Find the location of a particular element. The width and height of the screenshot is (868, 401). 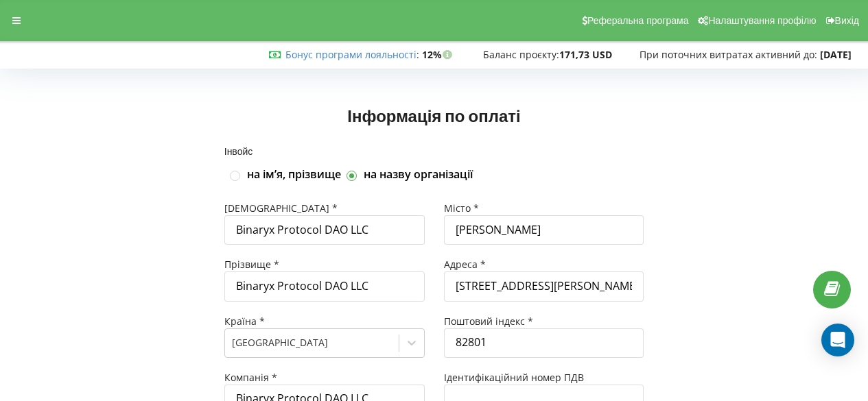

span: Адреса * is located at coordinates (465, 264).